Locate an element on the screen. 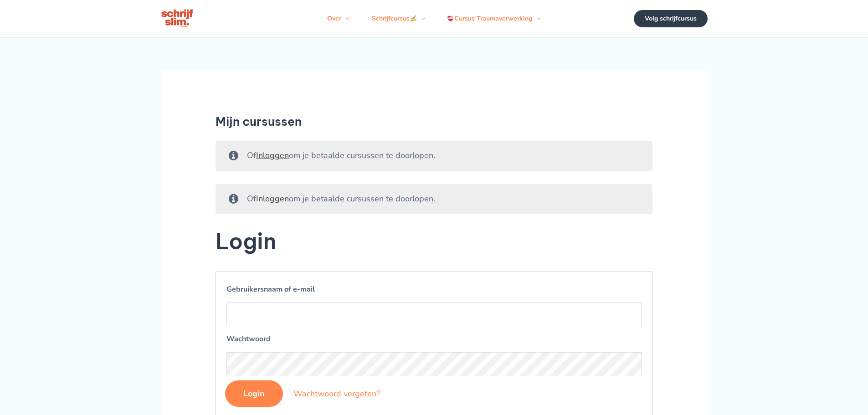 The height and width of the screenshot is (415, 868). h1: Mijn cursussen is located at coordinates (434, 121).